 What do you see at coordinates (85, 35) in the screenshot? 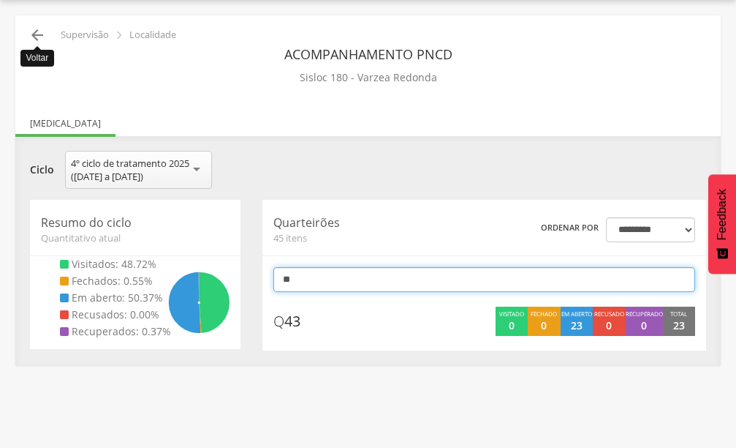
I see `p: Supervisão` at bounding box center [85, 35].